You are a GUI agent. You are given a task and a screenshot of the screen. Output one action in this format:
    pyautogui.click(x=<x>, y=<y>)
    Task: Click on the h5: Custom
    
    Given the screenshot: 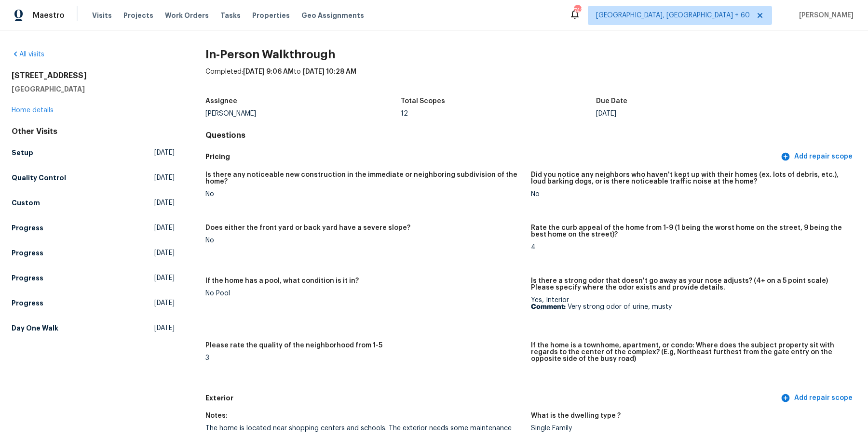 What is the action you would take?
    pyautogui.click(x=26, y=203)
    